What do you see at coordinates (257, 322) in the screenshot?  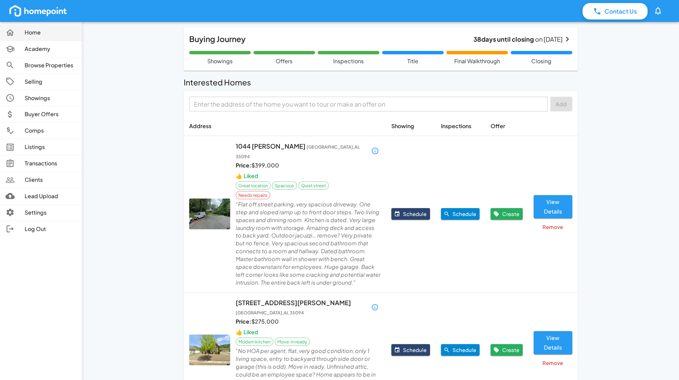 I see `p: $ 275,000` at bounding box center [257, 322].